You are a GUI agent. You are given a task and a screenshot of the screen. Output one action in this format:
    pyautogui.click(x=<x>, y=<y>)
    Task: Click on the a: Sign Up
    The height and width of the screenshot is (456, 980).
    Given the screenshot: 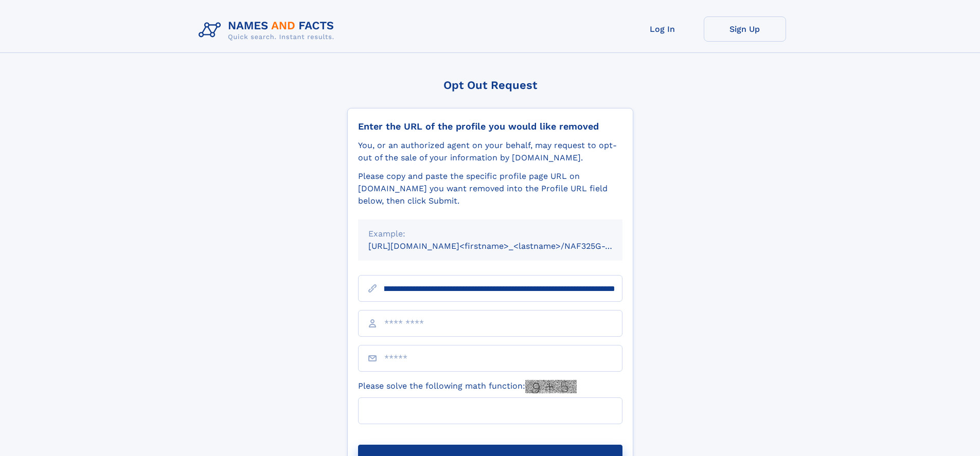 What is the action you would take?
    pyautogui.click(x=745, y=29)
    